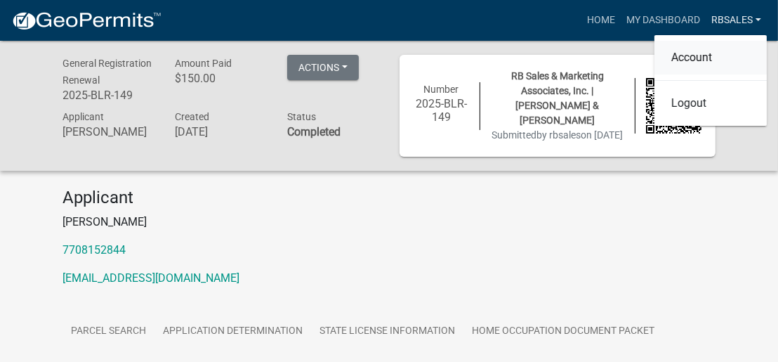 The width and height of the screenshot is (778, 362). Describe the element at coordinates (674, 105) in the screenshot. I see `img: QR code` at that location.